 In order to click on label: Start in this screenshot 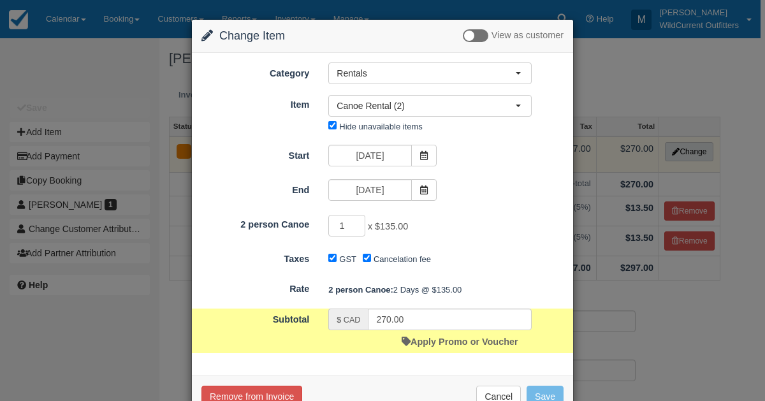, I will do `click(255, 154)`.